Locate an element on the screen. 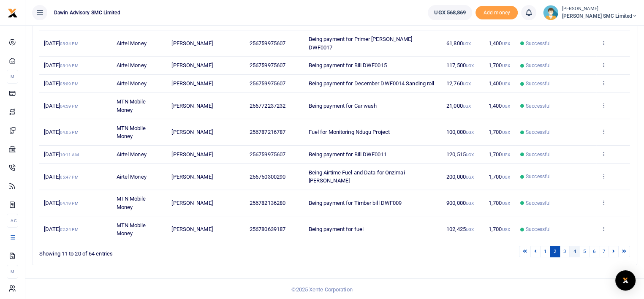 Image resolution: width=644 pixels, height=299 pixels. span: Being payment for Timber bill DWF009 is located at coordinates (355, 203).